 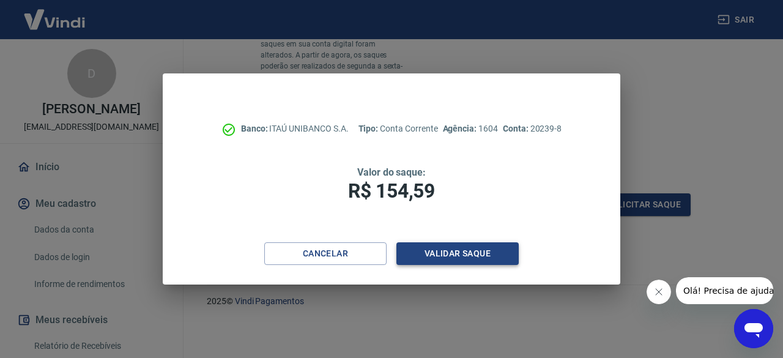 What do you see at coordinates (391, 191) in the screenshot?
I see `span: R$ 154,59` at bounding box center [391, 191].